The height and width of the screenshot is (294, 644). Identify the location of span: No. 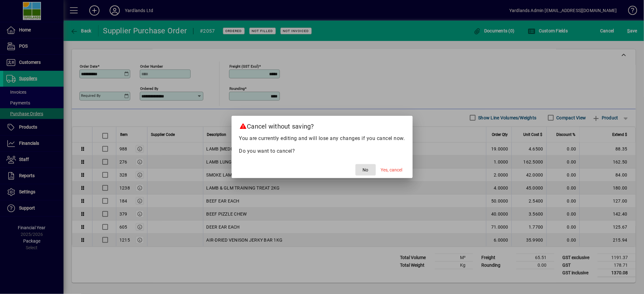
(366, 170).